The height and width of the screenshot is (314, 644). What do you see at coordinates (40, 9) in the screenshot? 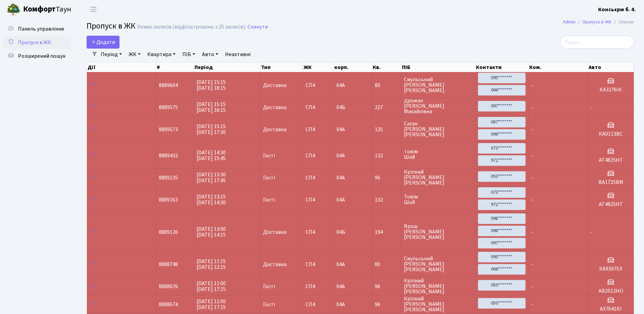
I see `b: Комфорт` at bounding box center [40, 9].